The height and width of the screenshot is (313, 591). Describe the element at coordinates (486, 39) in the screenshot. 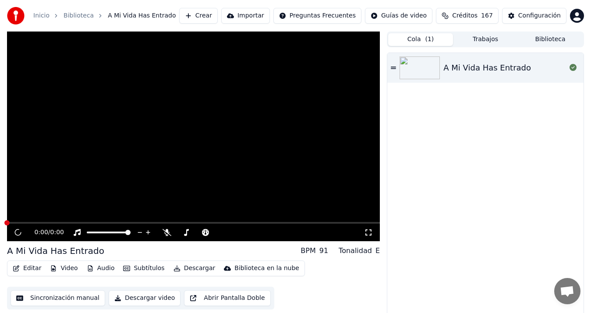

I see `button: Trabajos` at that location.